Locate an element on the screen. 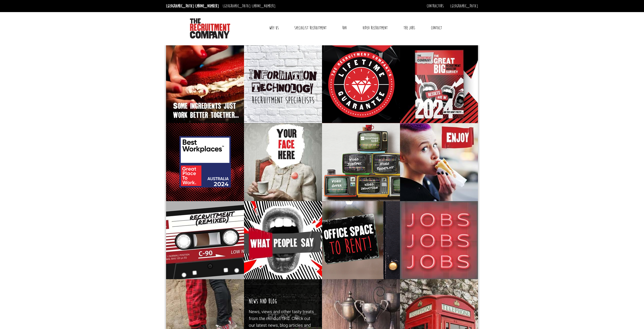  a: Contact is located at coordinates (437, 28).